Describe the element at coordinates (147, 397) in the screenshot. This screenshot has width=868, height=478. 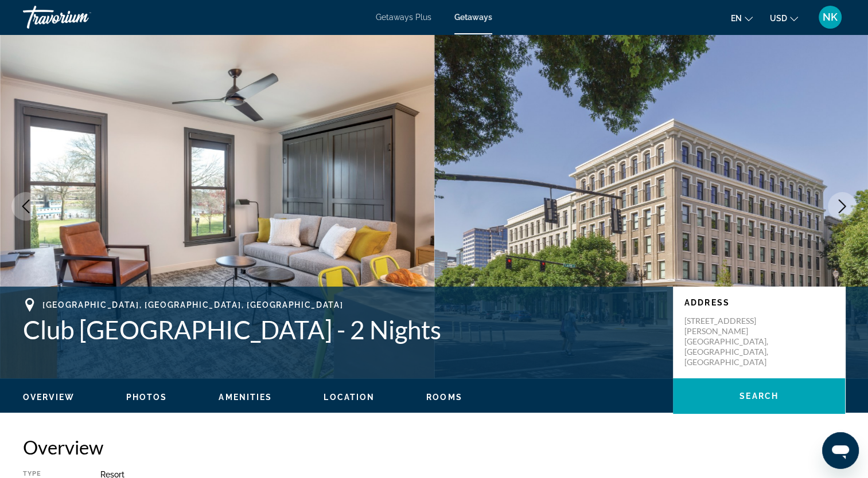
I see `span: Photos` at that location.